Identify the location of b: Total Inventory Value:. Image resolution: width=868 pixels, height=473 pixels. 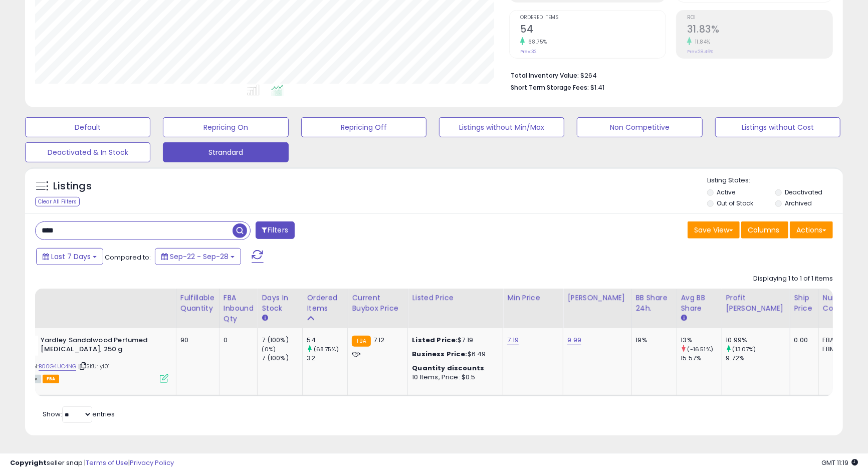
(545, 75).